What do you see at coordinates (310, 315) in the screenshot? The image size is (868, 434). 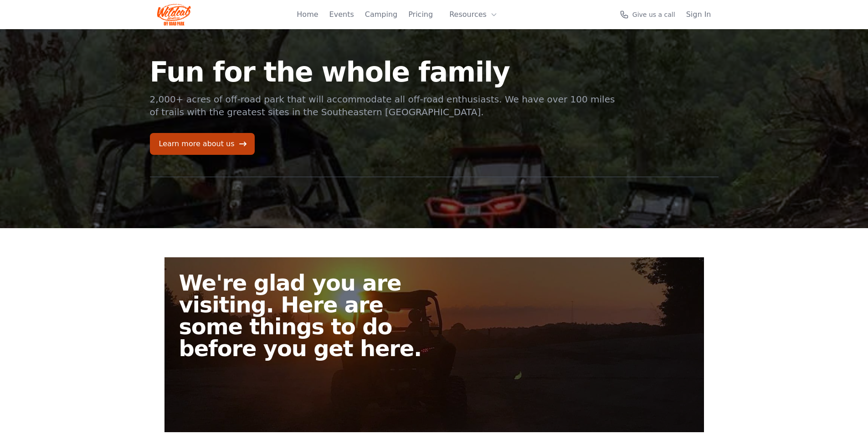 I see `h2: We're glad you are visiting. Here are some things to do before you get here.` at bounding box center [310, 315].